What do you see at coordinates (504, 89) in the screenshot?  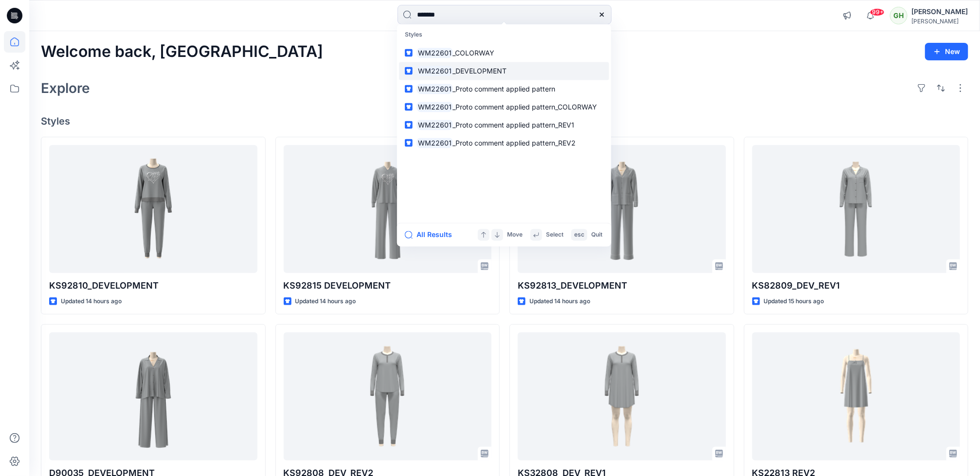 I see `span: _Proto comment applied pattern` at bounding box center [504, 89].